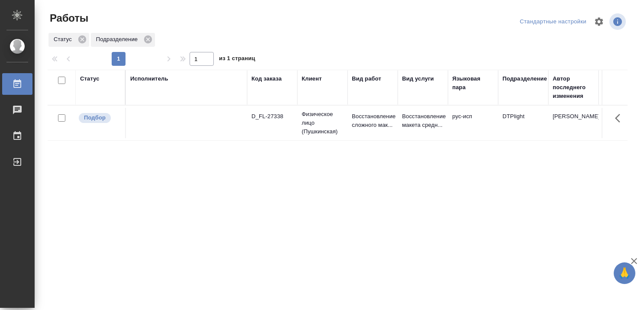 The width and height of the screenshot is (644, 310). I want to click on p: Восстановление макета средн..., so click(423, 121).